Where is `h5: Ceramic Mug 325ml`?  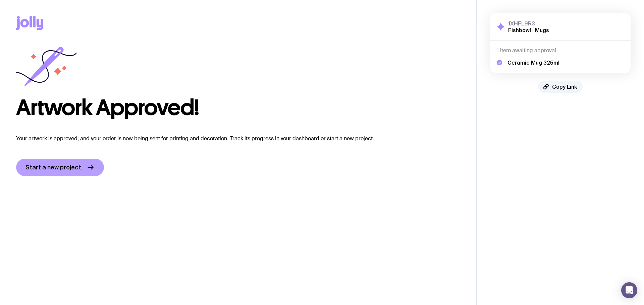
h5: Ceramic Mug 325ml is located at coordinates (533, 62).